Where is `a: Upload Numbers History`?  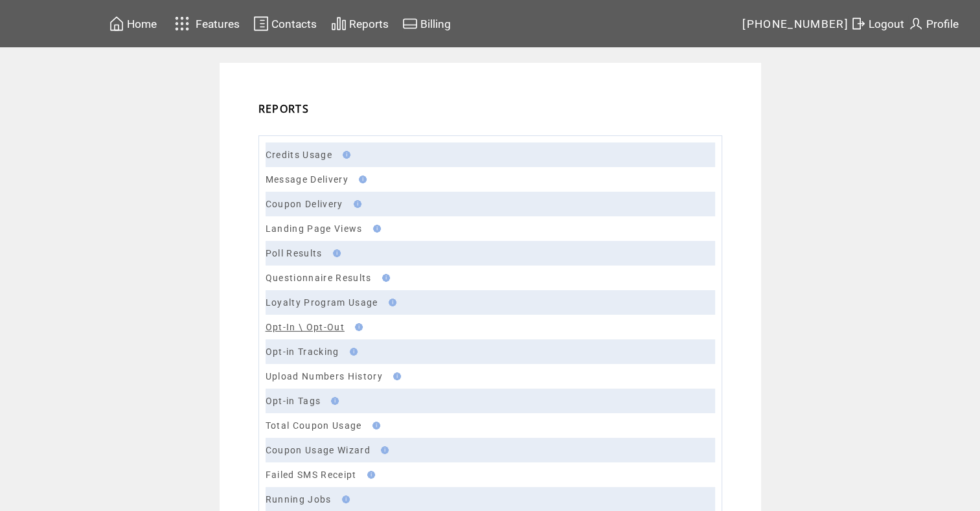 a: Upload Numbers History is located at coordinates (324, 377).